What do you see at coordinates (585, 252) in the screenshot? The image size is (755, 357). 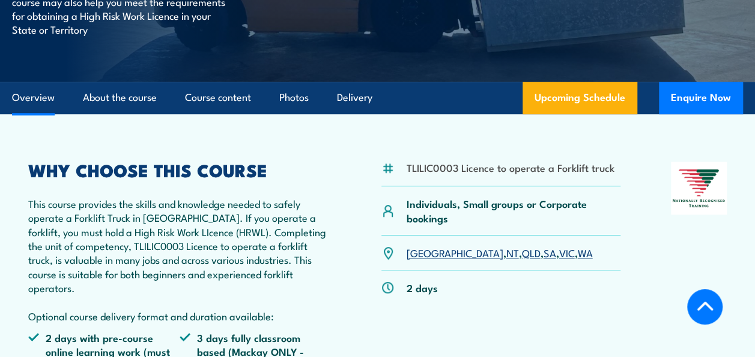 I see `a: WA` at bounding box center [585, 252].